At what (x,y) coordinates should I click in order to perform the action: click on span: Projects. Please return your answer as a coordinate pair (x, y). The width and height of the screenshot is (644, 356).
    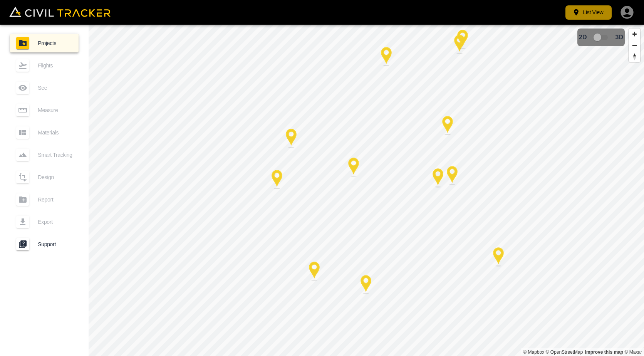
    Looking at the image, I should click on (55, 43).